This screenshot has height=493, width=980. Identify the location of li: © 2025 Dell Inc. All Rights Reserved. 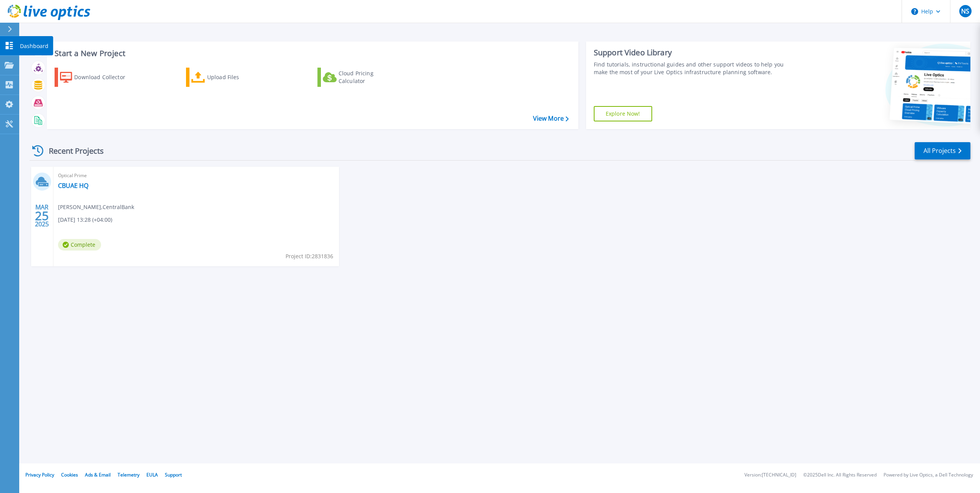
(840, 474).